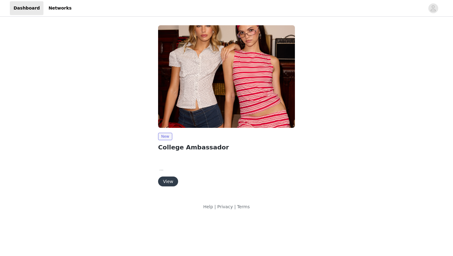 The width and height of the screenshot is (453, 256). Describe the element at coordinates (60, 8) in the screenshot. I see `a: Networks` at that location.